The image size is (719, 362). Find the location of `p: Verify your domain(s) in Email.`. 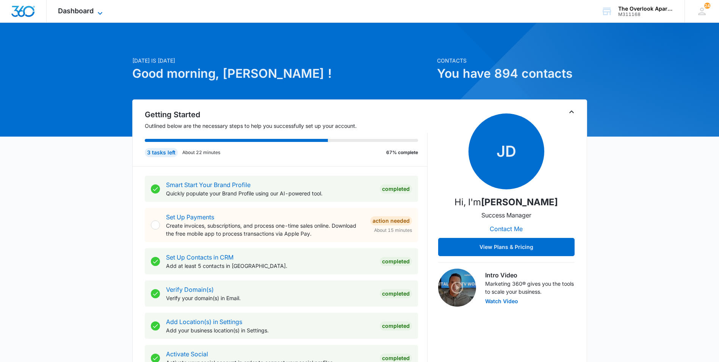

p: Verify your domain(s) in Email. is located at coordinates (270, 298).